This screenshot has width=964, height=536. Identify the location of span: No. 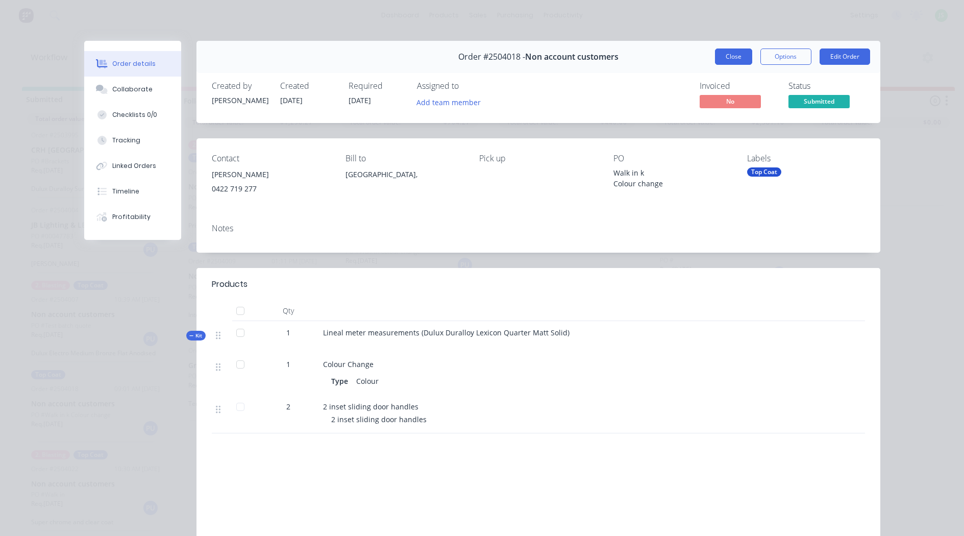
(730, 101).